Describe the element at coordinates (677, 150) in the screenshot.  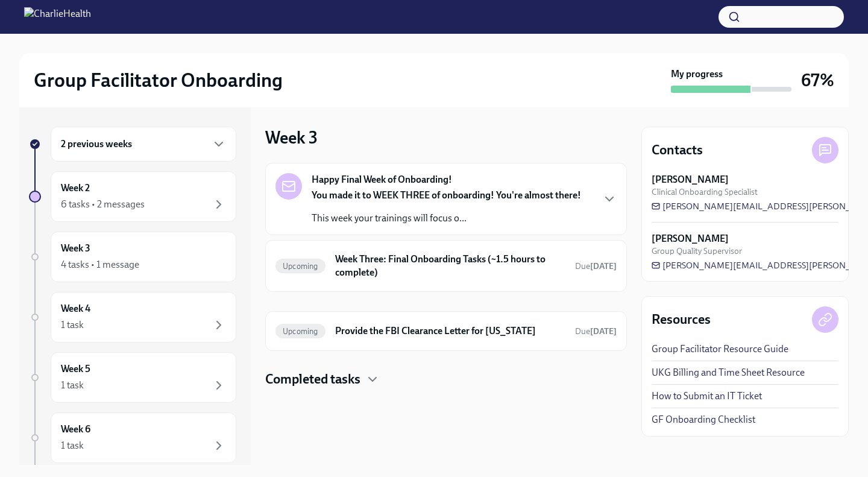
I see `h4: Contacts` at that location.